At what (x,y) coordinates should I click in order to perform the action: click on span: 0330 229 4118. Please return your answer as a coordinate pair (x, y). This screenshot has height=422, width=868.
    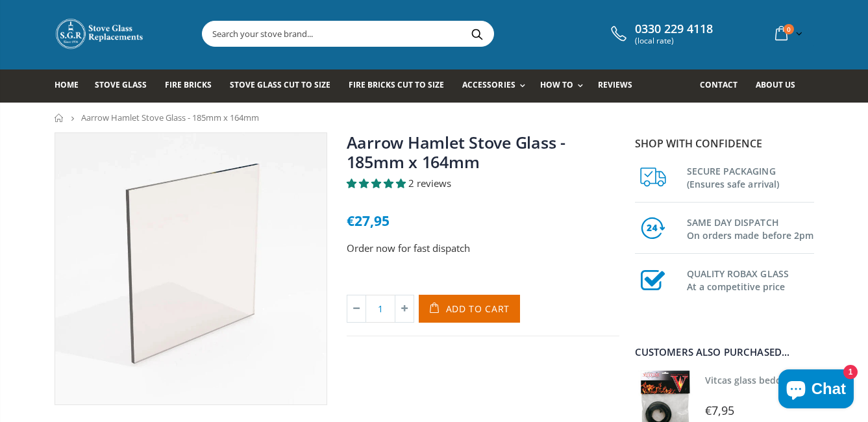
    Looking at the image, I should click on (674, 29).